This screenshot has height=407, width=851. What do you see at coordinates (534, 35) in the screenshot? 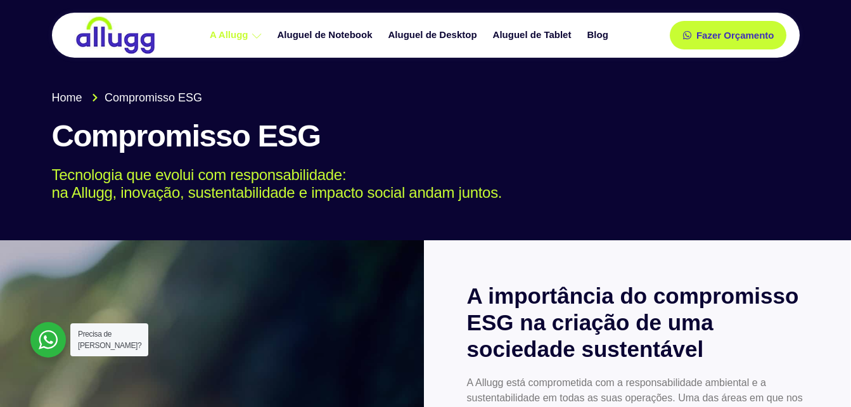
I see `a: Aluguel de Tablet` at bounding box center [534, 35].